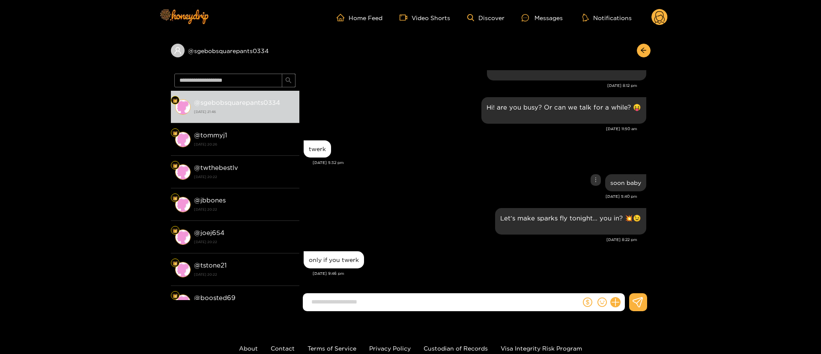 This screenshot has height=354, width=821. Describe the element at coordinates (486, 18) in the screenshot. I see `a: Discover` at that location.